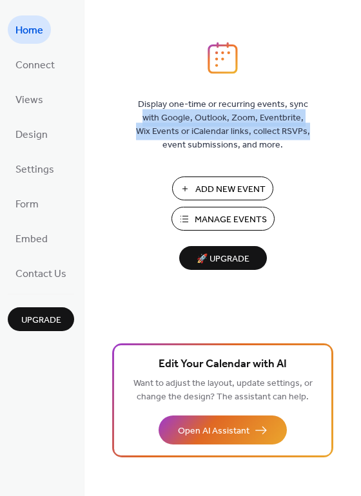  Describe the element at coordinates (231, 220) in the screenshot. I see `span: Manage Events` at that location.